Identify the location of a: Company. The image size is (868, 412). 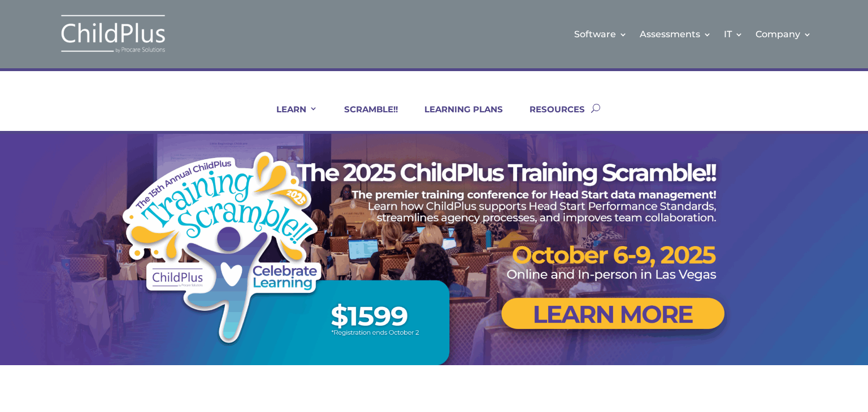
(784, 34).